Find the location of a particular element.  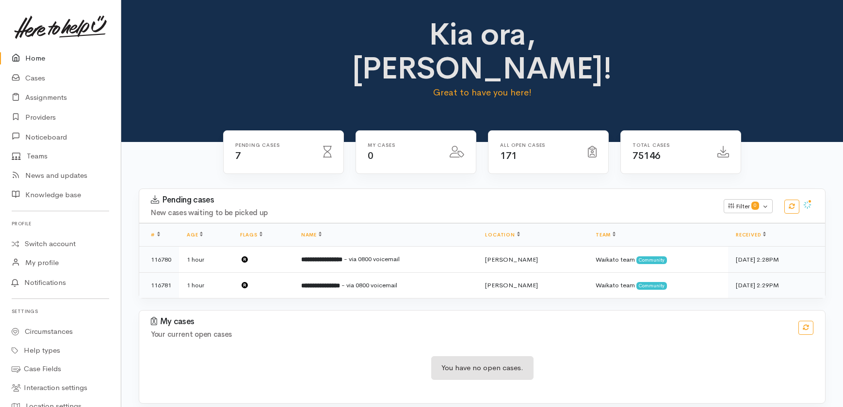

span: 7 is located at coordinates (238, 156).